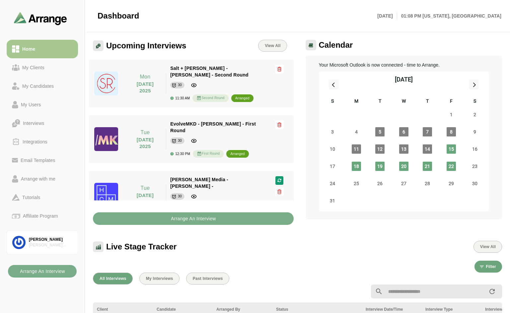 The image size is (510, 313). Describe the element at coordinates (332, 149) in the screenshot. I see `span: Sunday, August 10, 2025` at that location.